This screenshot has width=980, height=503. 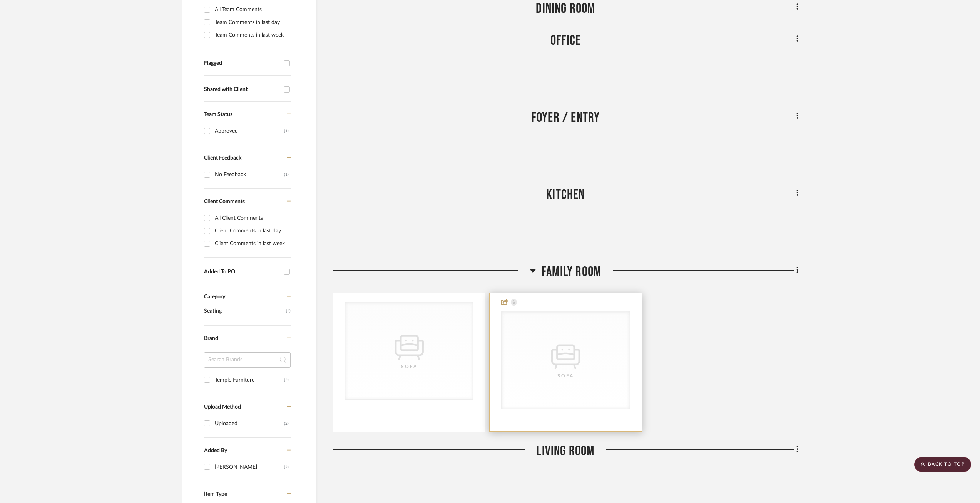 What do you see at coordinates (250, 380) in the screenshot?
I see `div: Temple Furniture` at bounding box center [250, 380].